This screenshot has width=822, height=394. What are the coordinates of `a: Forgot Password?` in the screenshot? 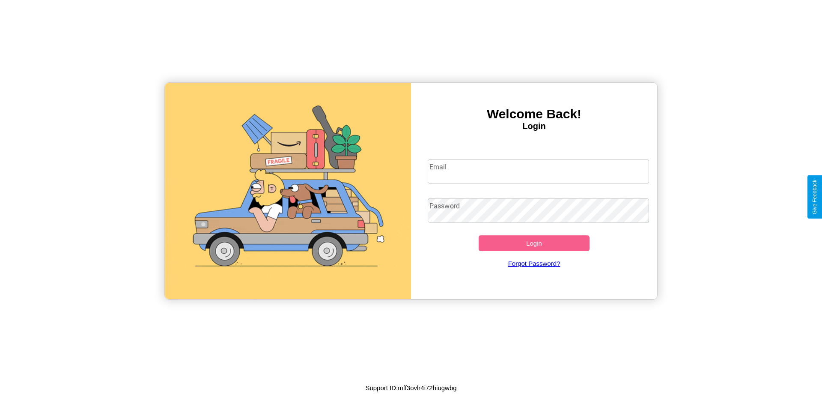 It's located at (535, 263).